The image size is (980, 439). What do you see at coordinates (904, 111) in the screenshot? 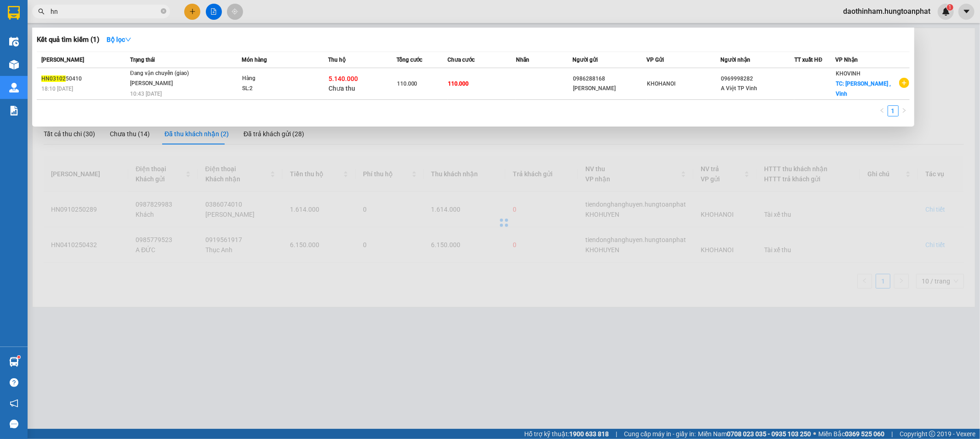
I see `button: right` at bounding box center [904, 111].